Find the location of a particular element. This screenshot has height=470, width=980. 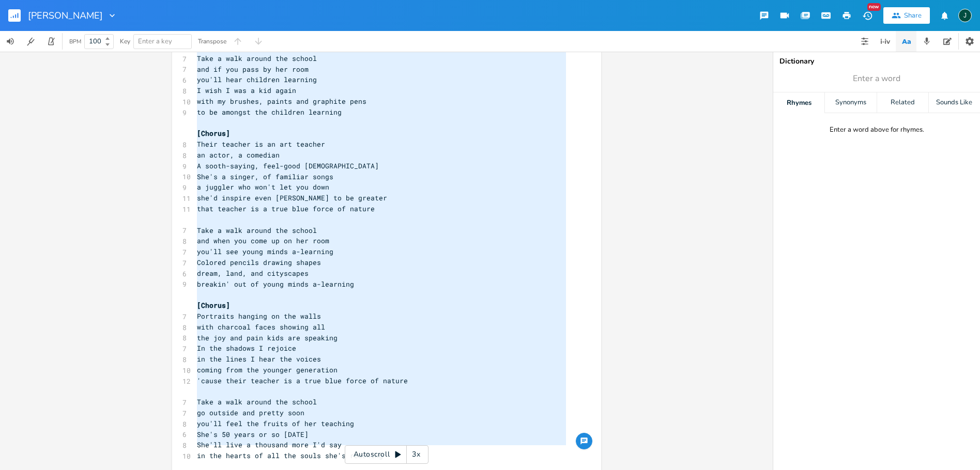

span: and when you come up on her room is located at coordinates (263, 241).